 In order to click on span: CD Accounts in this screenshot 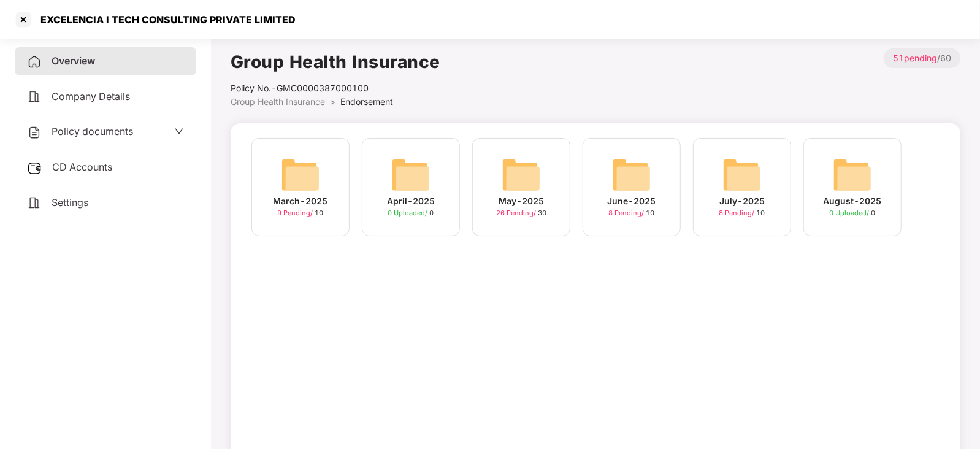, I will do `click(82, 167)`.